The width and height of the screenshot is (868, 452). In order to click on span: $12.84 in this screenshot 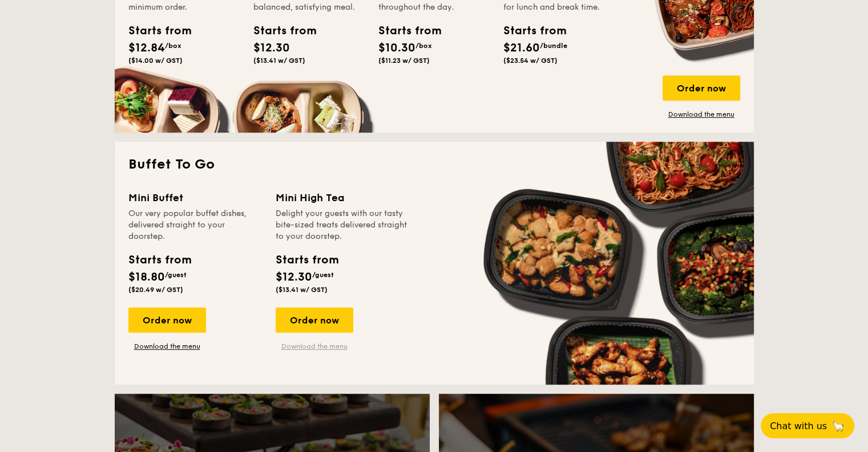, I will do `click(147, 48)`.